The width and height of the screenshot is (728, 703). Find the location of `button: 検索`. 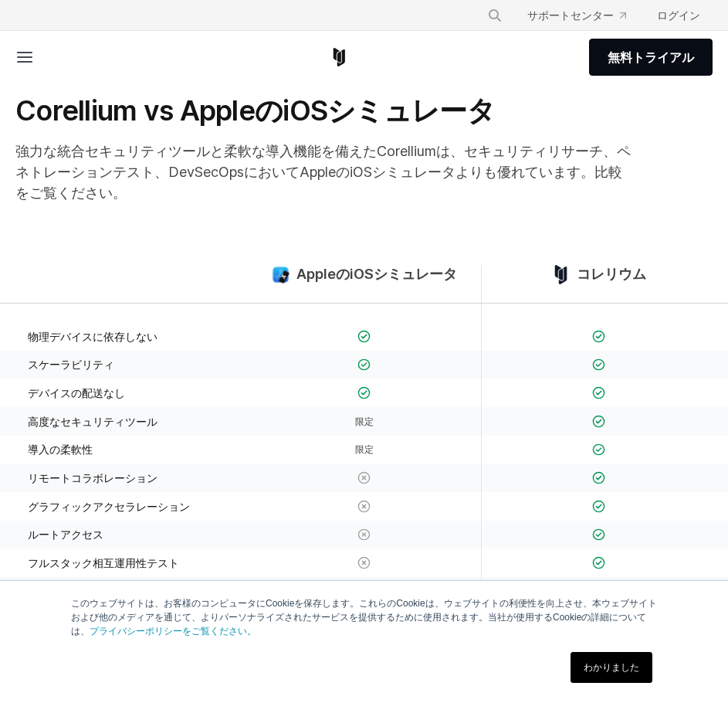

button: 検索 is located at coordinates (495, 15).